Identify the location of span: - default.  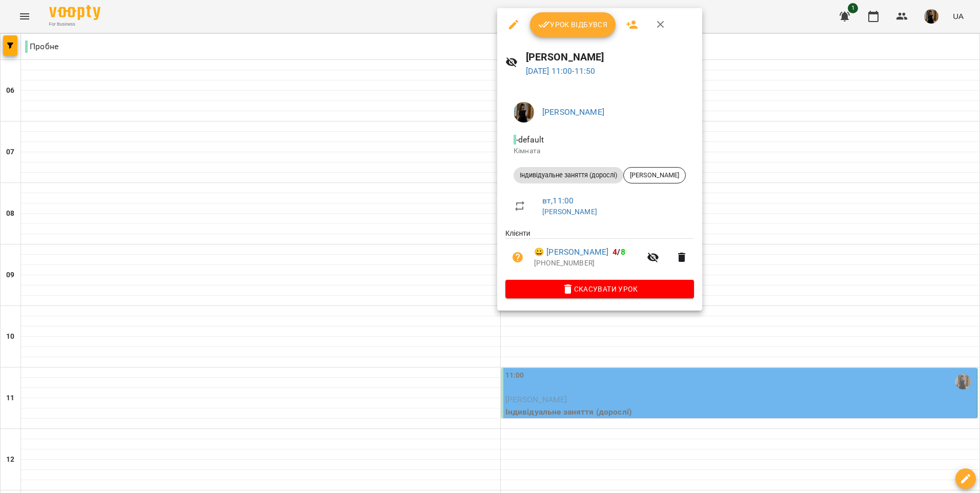
(529, 139).